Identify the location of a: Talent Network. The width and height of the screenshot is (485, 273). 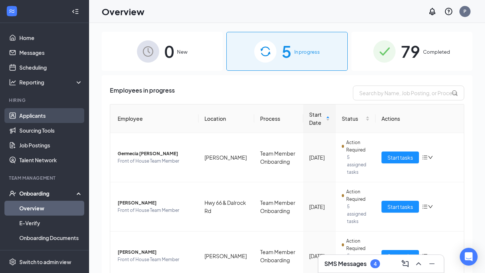
(51, 160).